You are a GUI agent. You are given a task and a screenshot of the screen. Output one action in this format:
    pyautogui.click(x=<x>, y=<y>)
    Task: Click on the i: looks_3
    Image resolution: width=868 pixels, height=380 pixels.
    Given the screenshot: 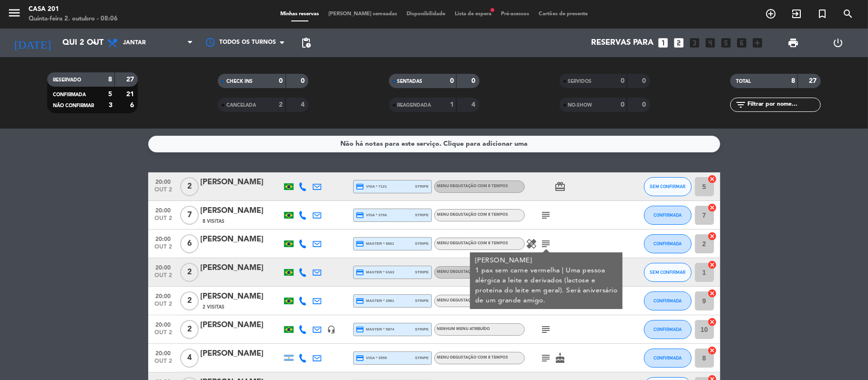 What is the action you would take?
    pyautogui.click(x=695, y=43)
    